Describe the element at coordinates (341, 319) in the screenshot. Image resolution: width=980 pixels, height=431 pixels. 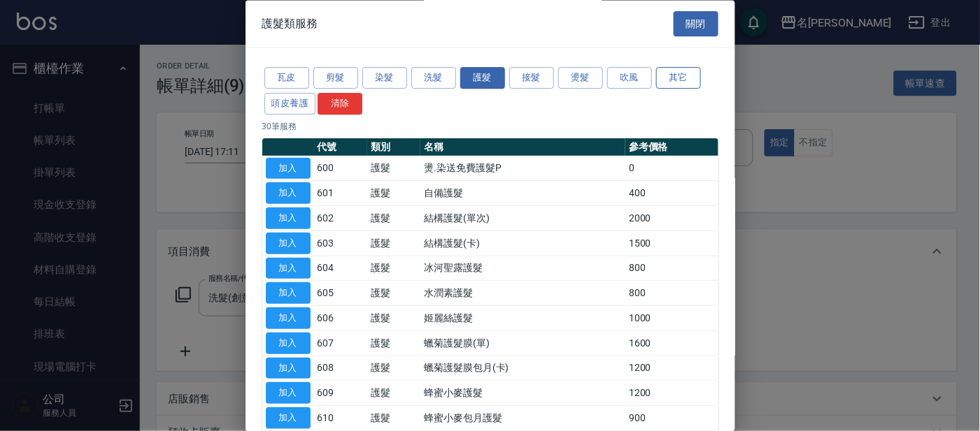
I see `td: 606` at that location.